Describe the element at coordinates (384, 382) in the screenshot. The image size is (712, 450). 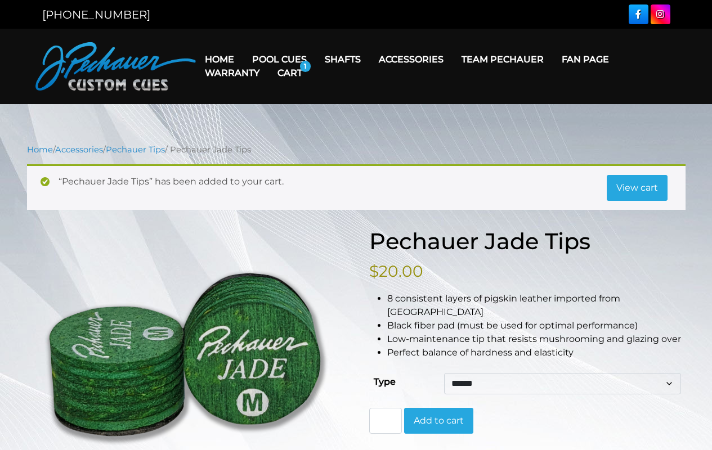
I see `label: Type` at that location.